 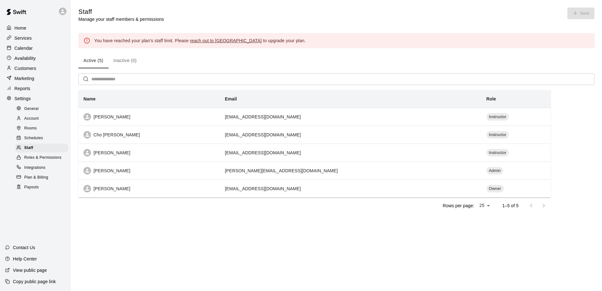 What do you see at coordinates (31, 119) in the screenshot?
I see `span: Account` at bounding box center [31, 119].